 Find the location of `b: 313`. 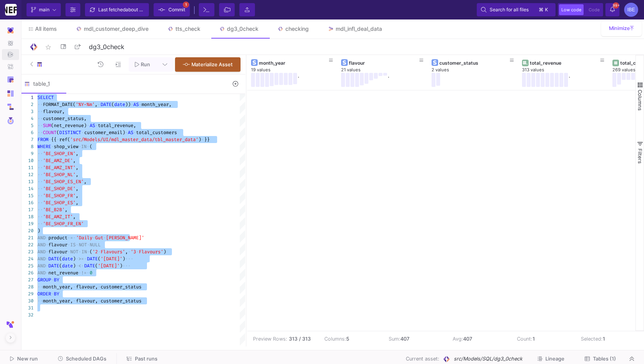

b: 313 is located at coordinates (293, 338).